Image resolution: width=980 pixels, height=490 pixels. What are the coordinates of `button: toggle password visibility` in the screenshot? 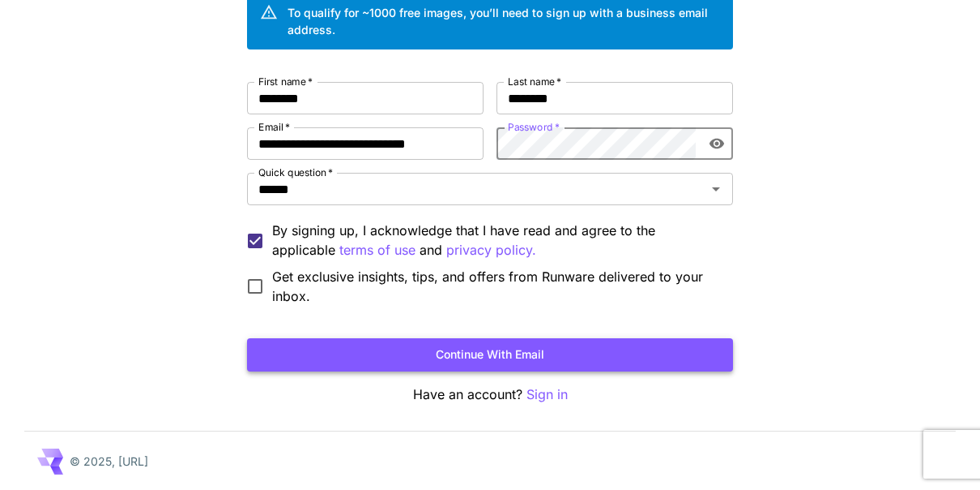 It's located at (717, 144).